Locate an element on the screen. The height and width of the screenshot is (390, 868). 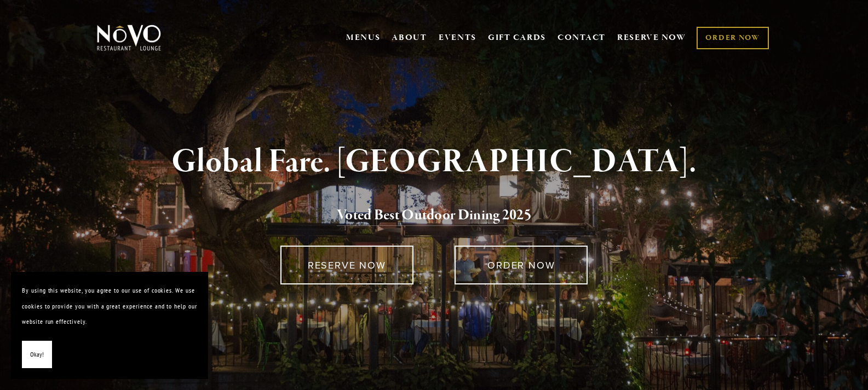
a: EVENTS is located at coordinates (457, 37).